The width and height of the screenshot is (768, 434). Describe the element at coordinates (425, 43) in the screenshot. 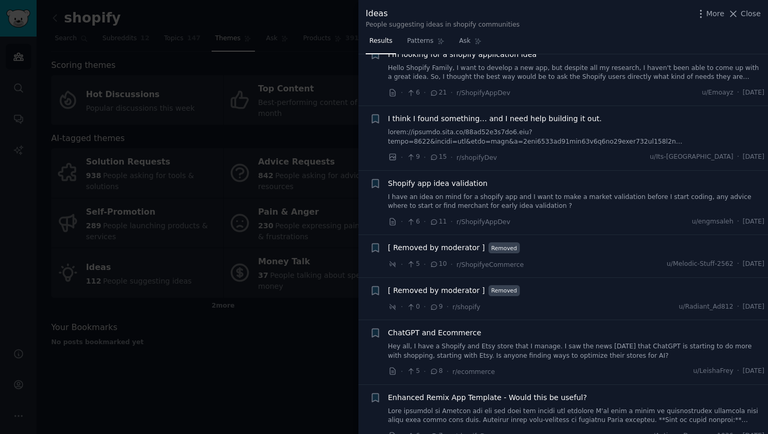

I see `a: Patterns` at that location.